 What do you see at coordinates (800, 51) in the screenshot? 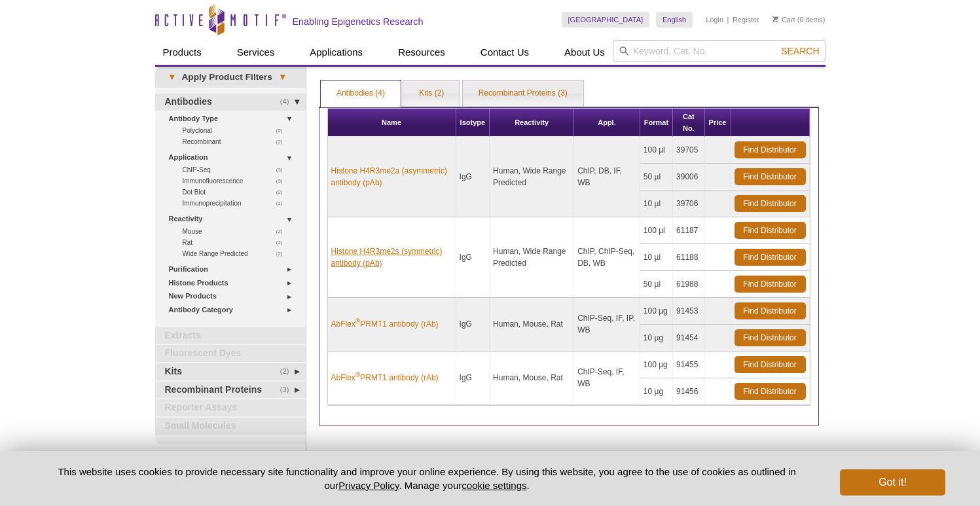
I see `button: Search` at bounding box center [800, 51].